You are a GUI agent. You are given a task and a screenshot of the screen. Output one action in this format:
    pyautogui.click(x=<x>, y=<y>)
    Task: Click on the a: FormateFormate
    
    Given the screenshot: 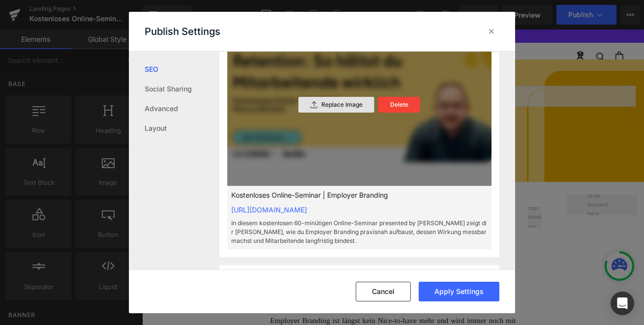 What is the action you would take?
    pyautogui.click(x=174, y=31)
    